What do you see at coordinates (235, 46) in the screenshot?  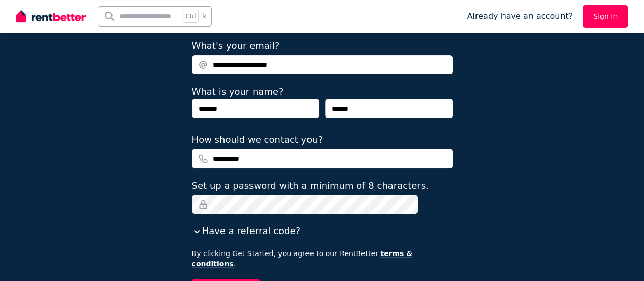 I see `label: What's your email?` at bounding box center [235, 46].